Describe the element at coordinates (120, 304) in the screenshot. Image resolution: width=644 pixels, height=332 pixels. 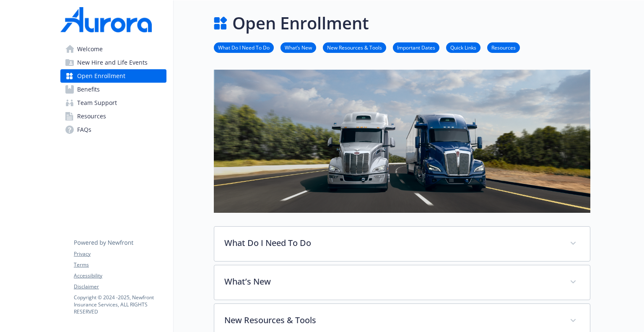
I see `p: Copyright © 2024 - 2025 , Newfront Insurance Services, ALL RIGHTS RESERVED` at that location.